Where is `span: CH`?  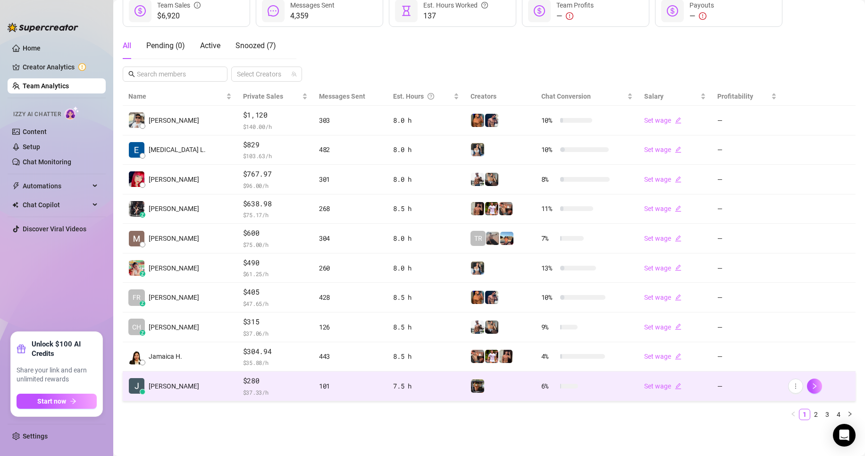
span: CH is located at coordinates (136, 327).